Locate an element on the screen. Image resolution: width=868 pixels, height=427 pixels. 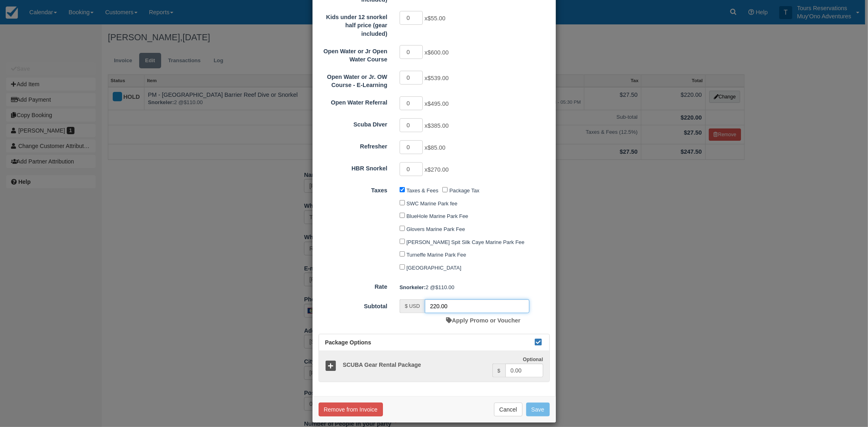
label: Glovers Marine Park Fee is located at coordinates (436, 229).